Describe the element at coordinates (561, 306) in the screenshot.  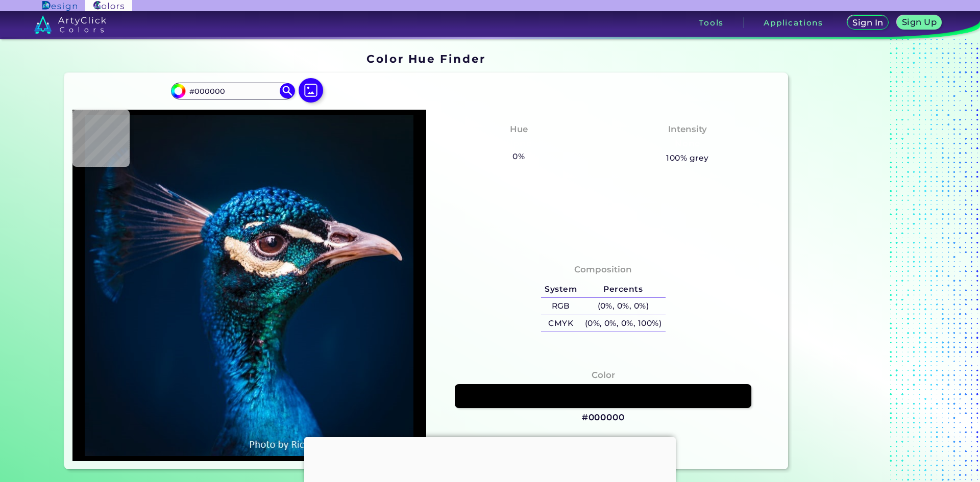
I see `h5: RGB` at that location.